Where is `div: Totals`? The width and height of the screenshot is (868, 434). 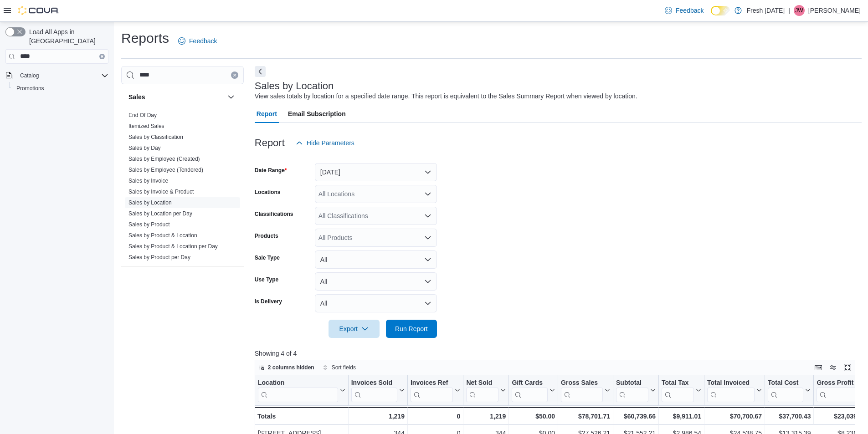
div: Totals is located at coordinates (301, 416).